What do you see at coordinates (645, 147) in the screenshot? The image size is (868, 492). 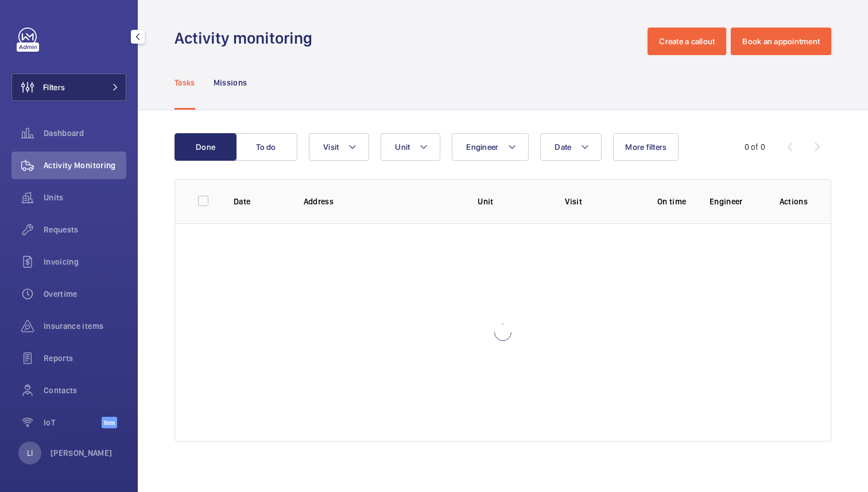 I see `span: More filters` at bounding box center [645, 147].